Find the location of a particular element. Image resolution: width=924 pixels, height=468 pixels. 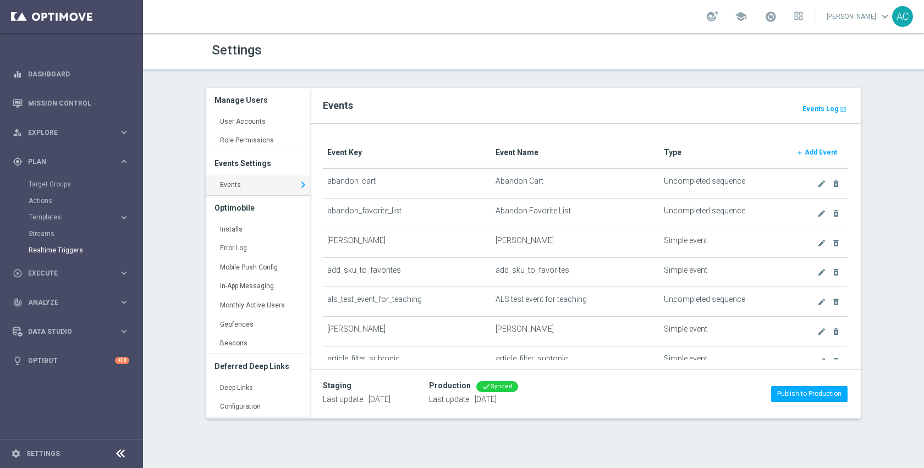

i: gps_fixed is located at coordinates (18, 162).